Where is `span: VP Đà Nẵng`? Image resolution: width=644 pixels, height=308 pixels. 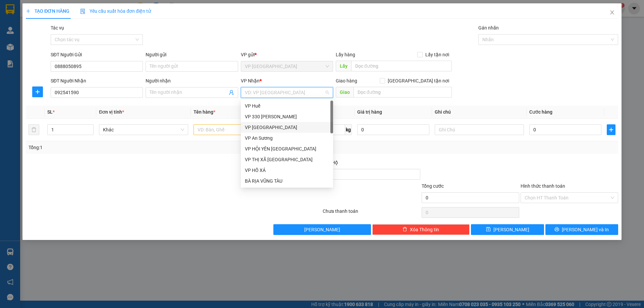
span: VP Đà Nẵng is located at coordinates (287, 66).